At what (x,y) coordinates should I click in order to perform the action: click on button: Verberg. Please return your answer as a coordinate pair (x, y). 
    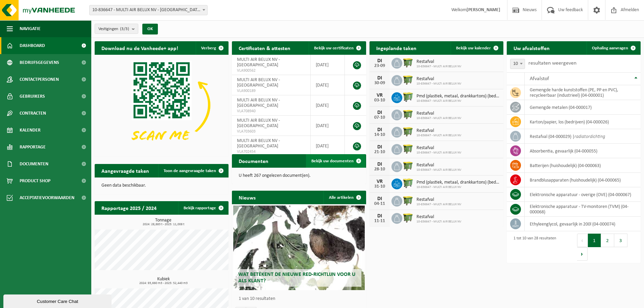
    Looking at the image, I should click on (212, 48).